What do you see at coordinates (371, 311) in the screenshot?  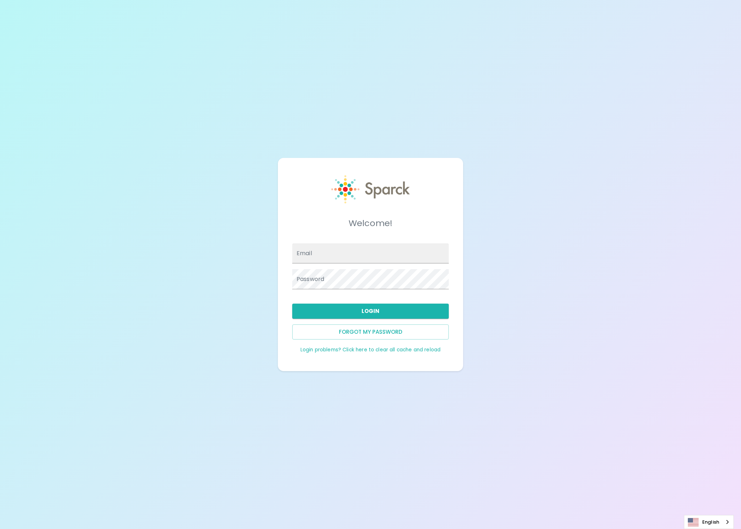 I see `button: Login` at bounding box center [371, 311].